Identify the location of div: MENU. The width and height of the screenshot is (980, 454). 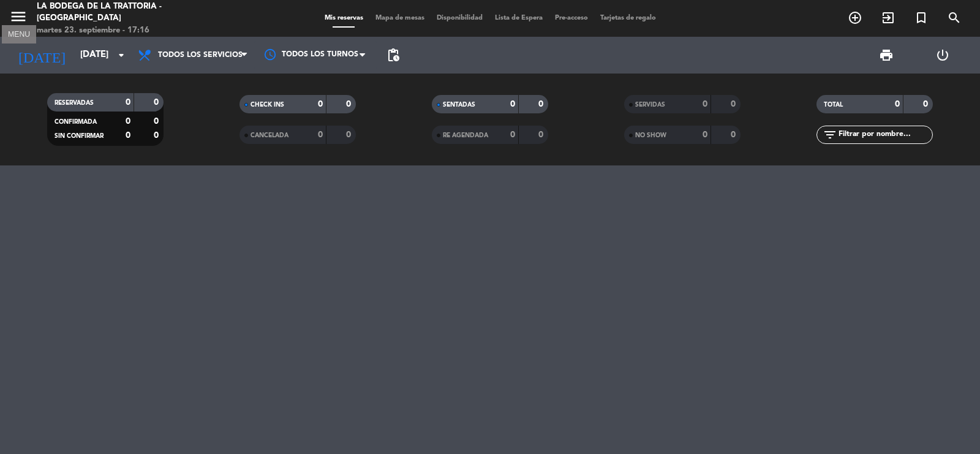
(19, 34).